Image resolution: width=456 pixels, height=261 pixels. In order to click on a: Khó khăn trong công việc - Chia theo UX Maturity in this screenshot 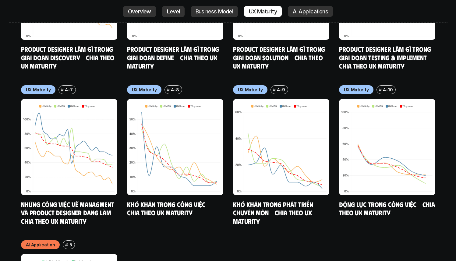, I will do `click(169, 209)`.